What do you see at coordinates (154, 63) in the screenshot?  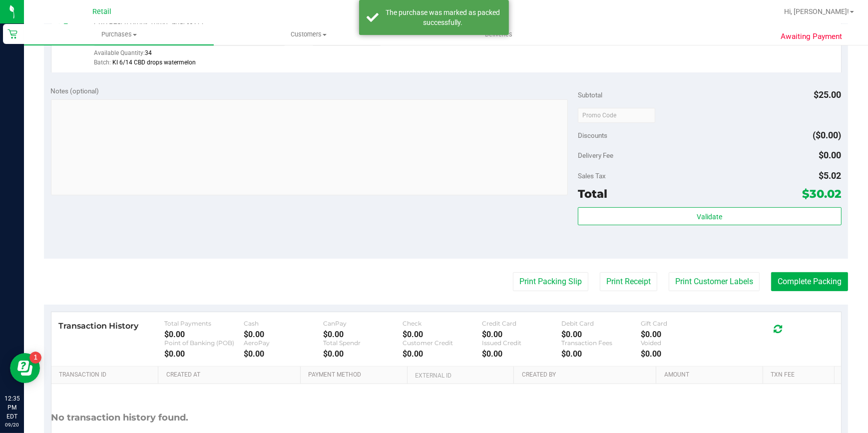 I see `span: KI 6/14 CBD drops watermelon` at bounding box center [154, 63].